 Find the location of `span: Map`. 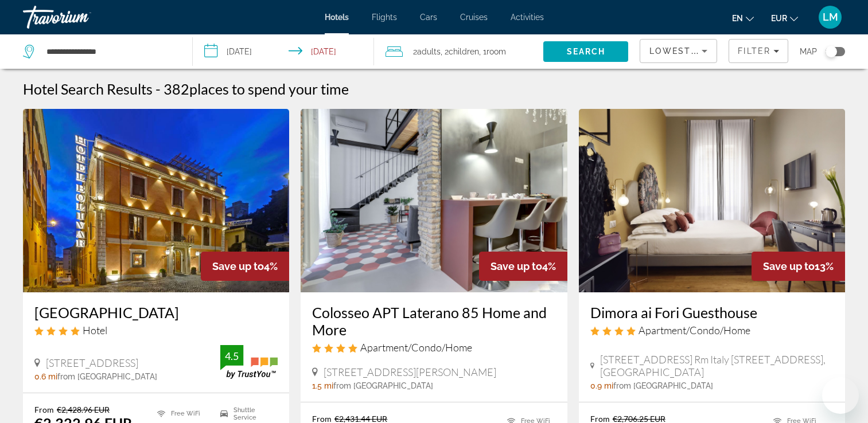

span: Map is located at coordinates (808, 52).